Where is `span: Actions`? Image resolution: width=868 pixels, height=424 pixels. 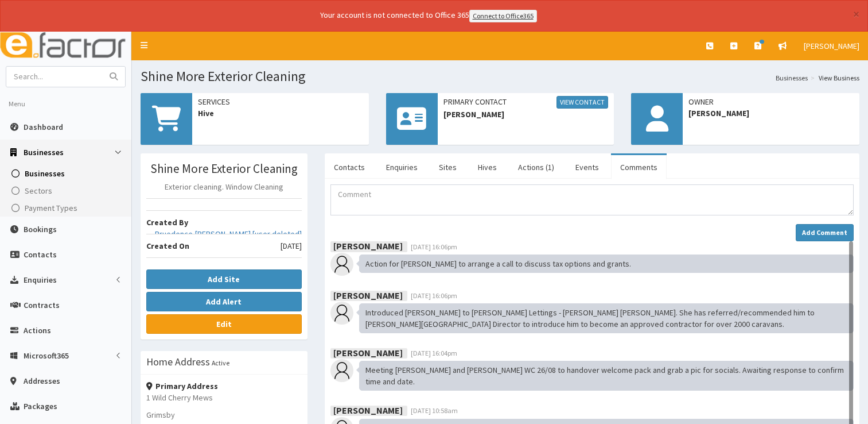
span: Actions is located at coordinates (37, 330).